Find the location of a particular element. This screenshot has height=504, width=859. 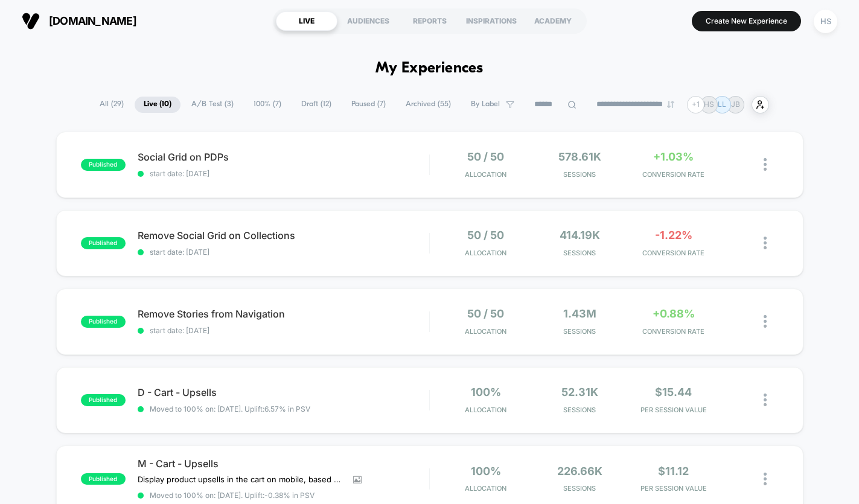

span: Display product upsells in the cart on mobile, based on the selected products defined by the adva... is located at coordinates (241, 480).